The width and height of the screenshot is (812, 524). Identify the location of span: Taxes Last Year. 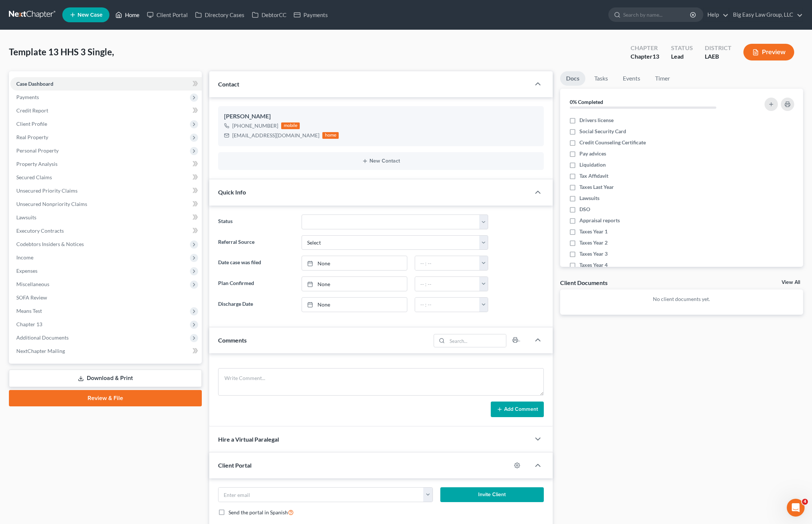
(597, 187).